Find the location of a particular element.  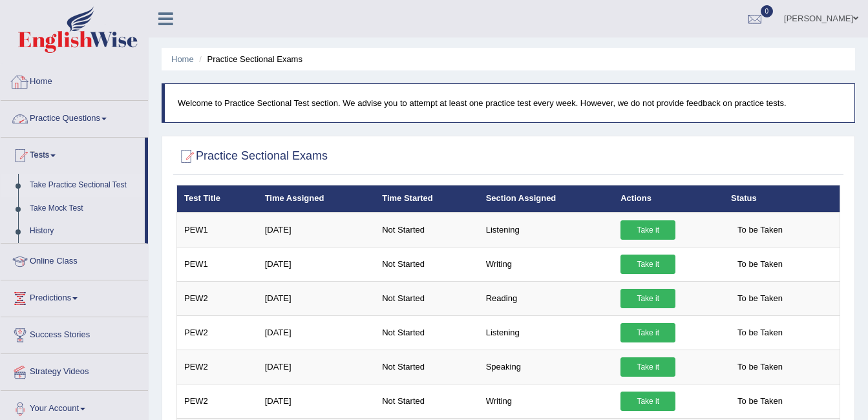

a: Tests is located at coordinates (73, 154).